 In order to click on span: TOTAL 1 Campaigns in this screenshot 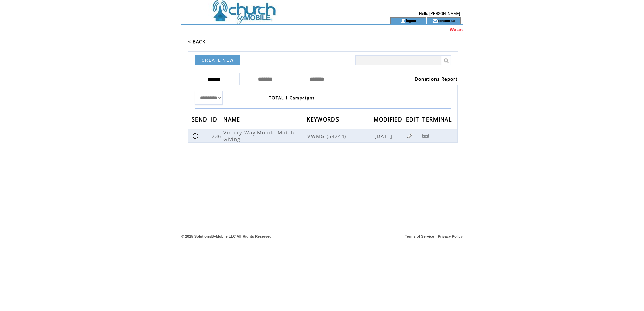, I will do `click(292, 97)`.